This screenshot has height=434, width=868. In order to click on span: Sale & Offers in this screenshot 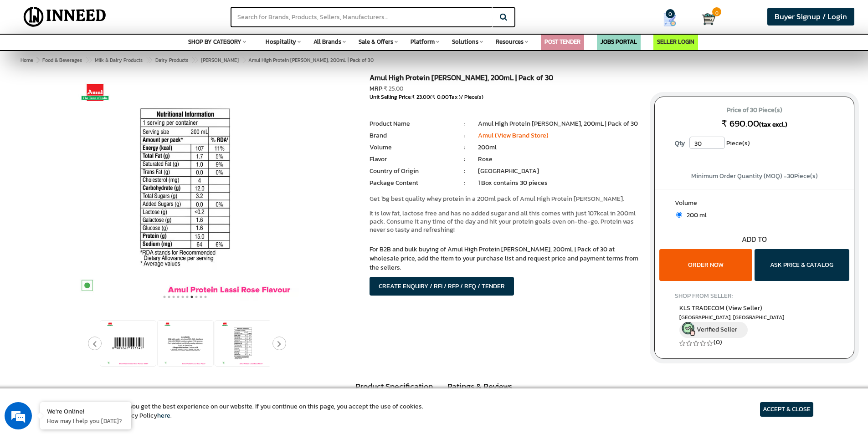, I will do `click(376, 41)`.